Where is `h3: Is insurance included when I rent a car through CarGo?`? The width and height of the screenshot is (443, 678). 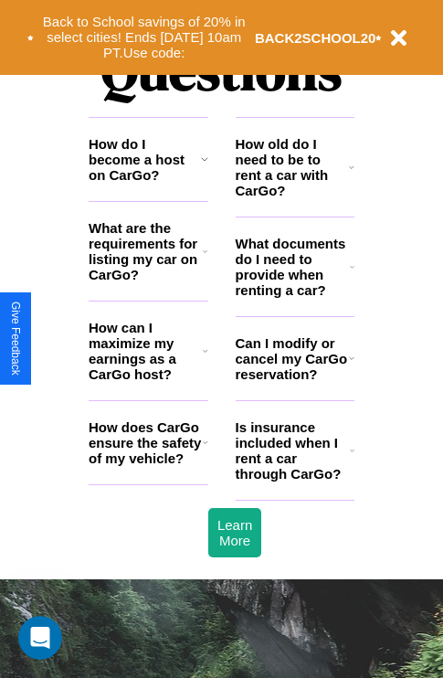
h3: Is insurance included when I rent a car through CarGo? is located at coordinates (292, 450).